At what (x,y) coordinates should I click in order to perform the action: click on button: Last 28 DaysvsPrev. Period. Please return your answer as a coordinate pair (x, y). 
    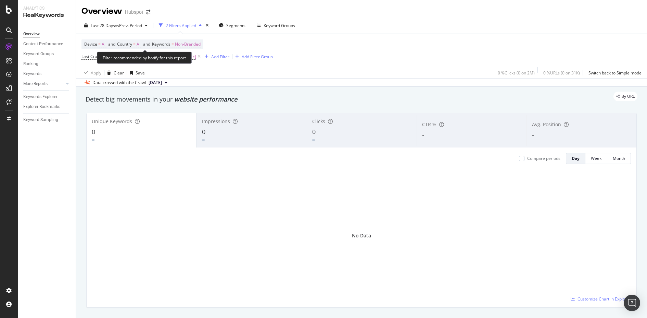
    Looking at the image, I should click on (116, 25).